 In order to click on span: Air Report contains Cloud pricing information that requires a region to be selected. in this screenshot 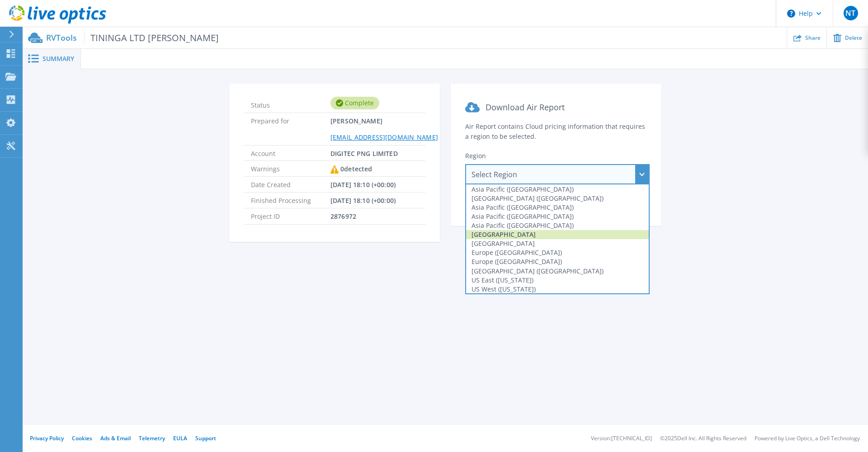, I will do `click(555, 131)`.